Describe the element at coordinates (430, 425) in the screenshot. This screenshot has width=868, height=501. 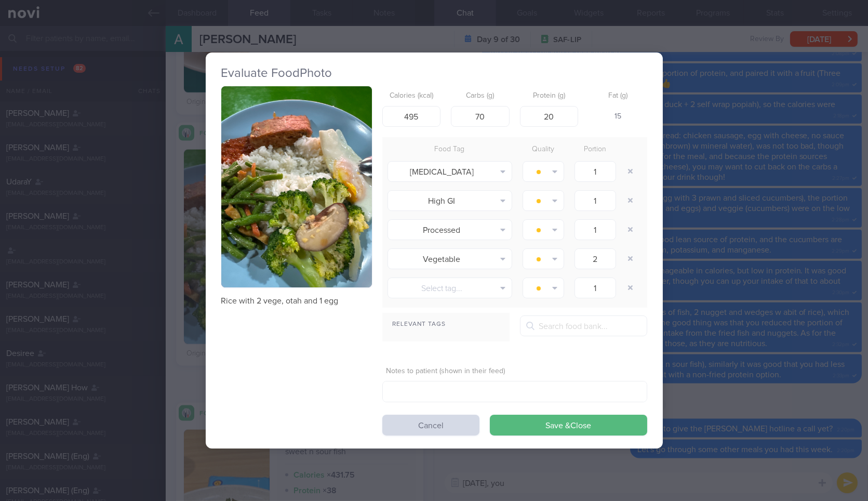
I see `button: Cancel` at that location.